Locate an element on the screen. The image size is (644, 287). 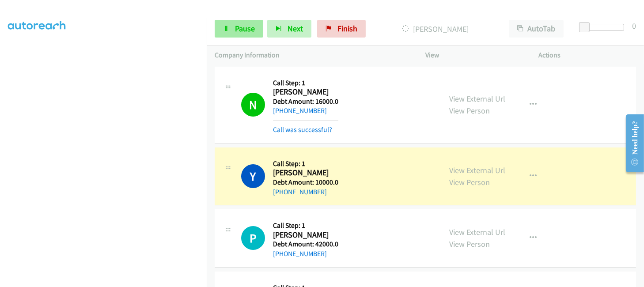
h5: Debt Amount: 16000.0 is located at coordinates (305, 102).